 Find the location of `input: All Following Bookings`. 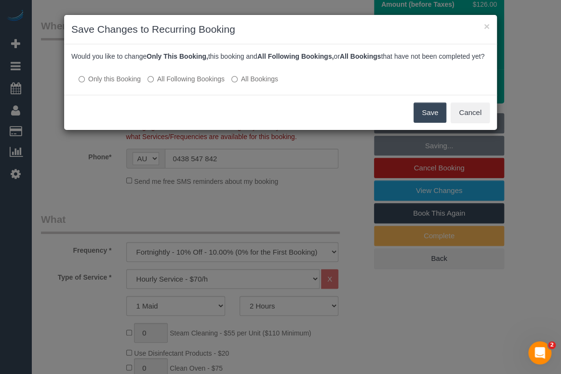

input: All Following Bookings is located at coordinates (150, 79).